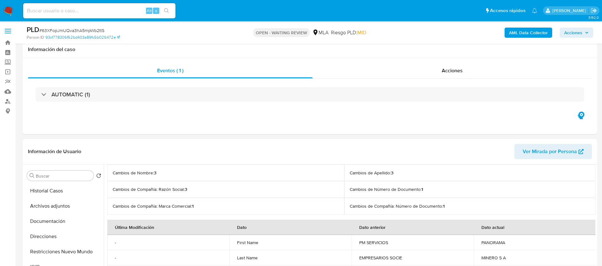 The height and width of the screenshot is (266, 602). Describe the element at coordinates (469, 189) in the screenshot. I see `p: Cambios de Número de Documento :` at that location.